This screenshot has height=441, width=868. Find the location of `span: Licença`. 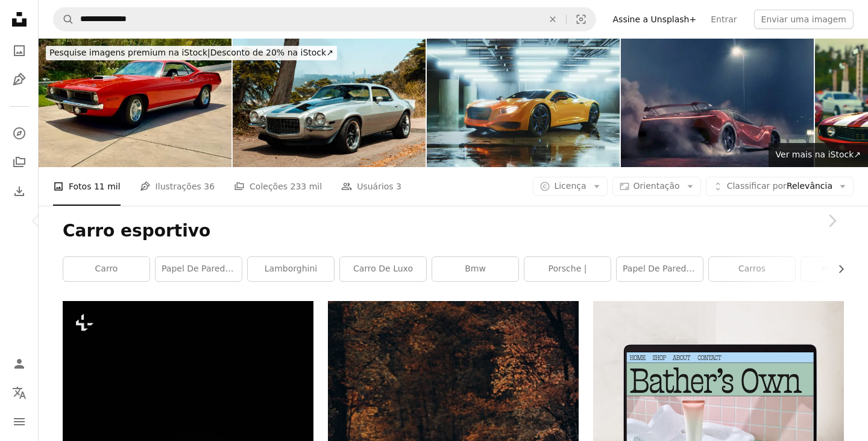

span: Licença is located at coordinates (570, 186).